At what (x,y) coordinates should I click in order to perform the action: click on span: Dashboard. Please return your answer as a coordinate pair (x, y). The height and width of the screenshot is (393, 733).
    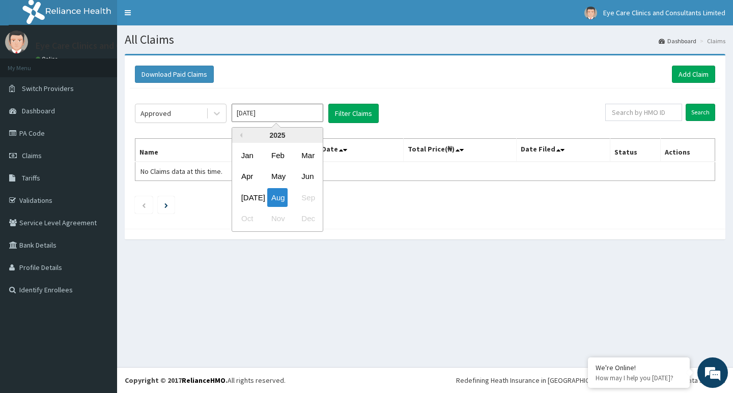
    Looking at the image, I should click on (38, 111).